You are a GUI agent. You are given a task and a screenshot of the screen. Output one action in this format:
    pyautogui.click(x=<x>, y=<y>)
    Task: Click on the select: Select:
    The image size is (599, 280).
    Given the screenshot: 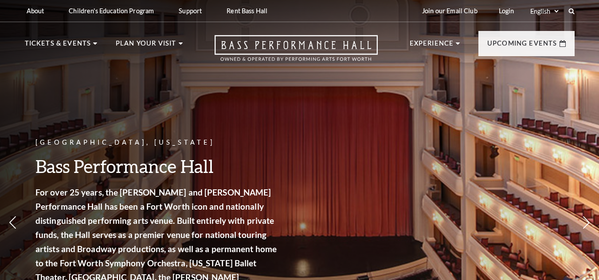 What is the action you would take?
    pyautogui.click(x=544, y=11)
    